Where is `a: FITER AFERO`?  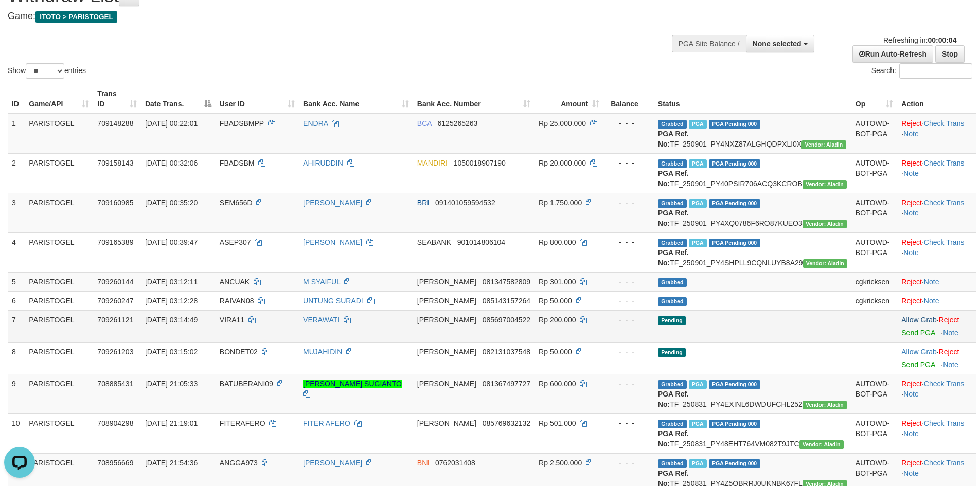
a: FITER AFERO is located at coordinates (326, 424).